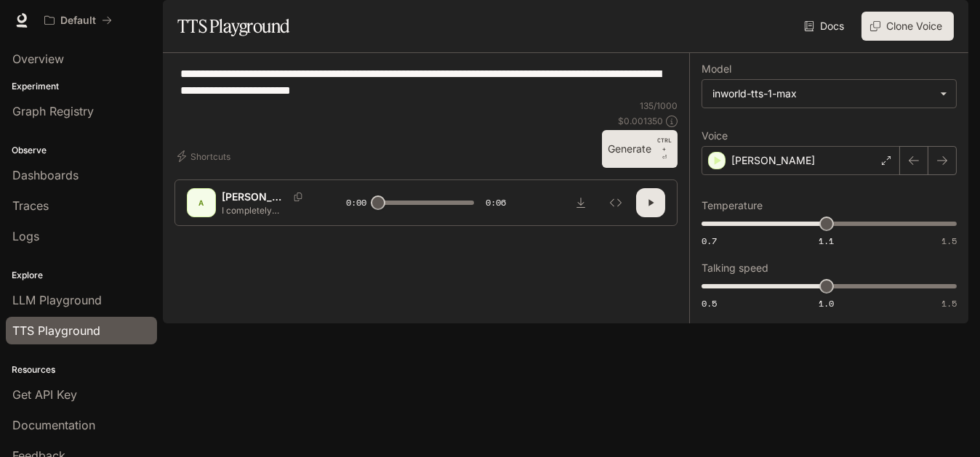 This screenshot has height=457, width=980. Describe the element at coordinates (716, 69) in the screenshot. I see `p: Model` at that location.